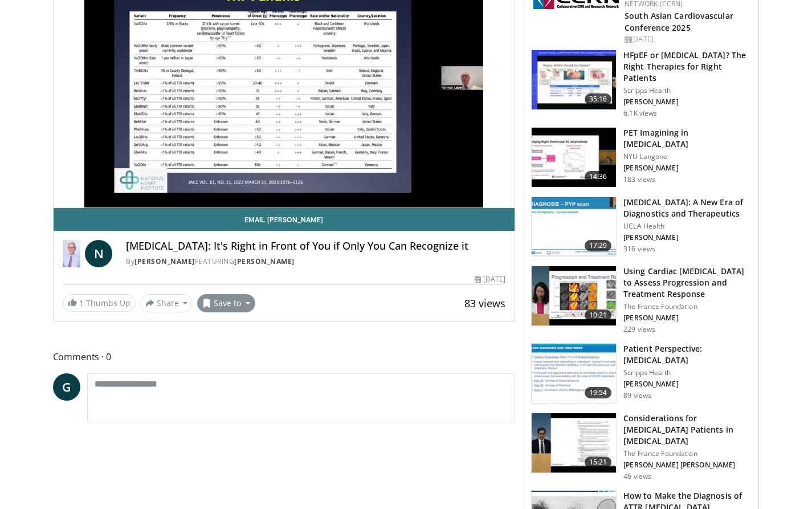 This screenshot has width=812, height=509. What do you see at coordinates (679, 22) in the screenshot?
I see `a: South Asian Cardiovascular Conference 2025` at bounding box center [679, 22].